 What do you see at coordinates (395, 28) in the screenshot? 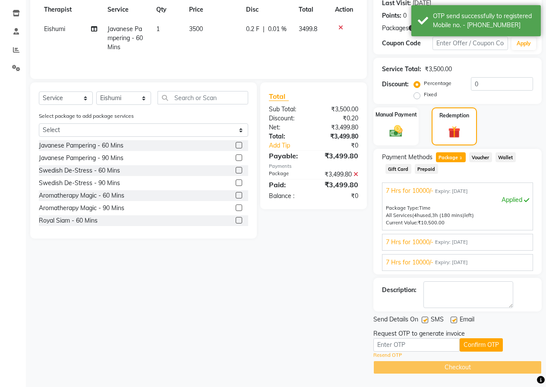
I see `span: Packages` at bounding box center [395, 28].